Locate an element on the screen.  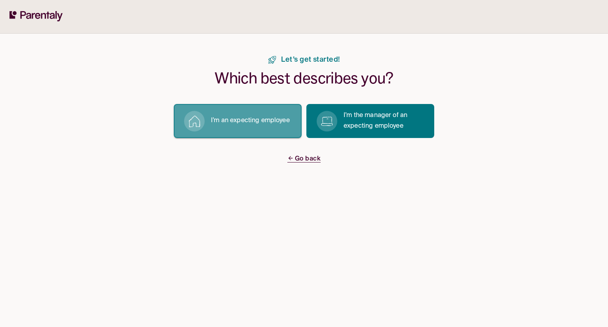
span: Let’s get started! is located at coordinates (310, 60).